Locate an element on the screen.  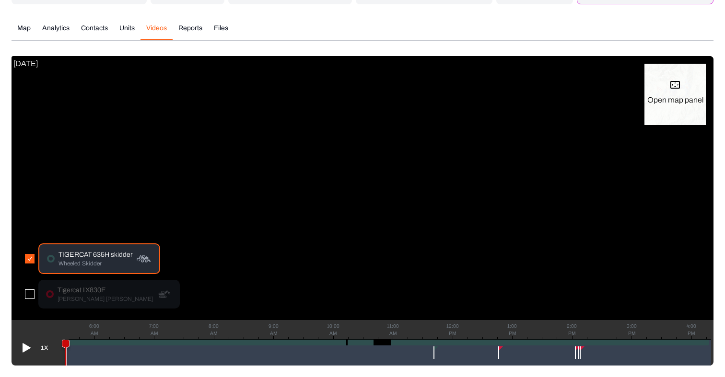
div: 1:00 PM is located at coordinates (511, 330).